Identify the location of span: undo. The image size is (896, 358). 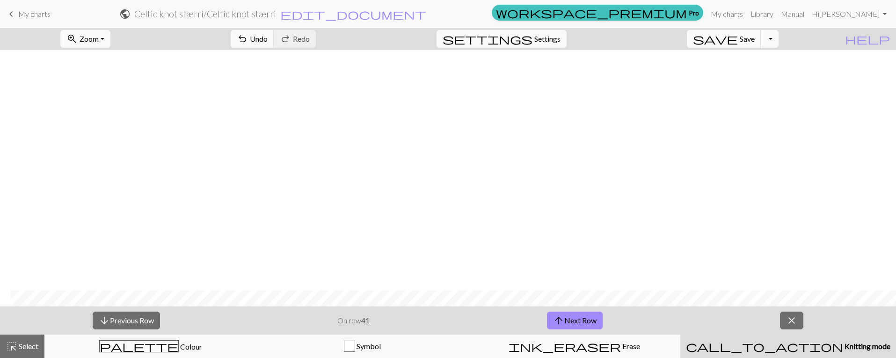
(242, 39).